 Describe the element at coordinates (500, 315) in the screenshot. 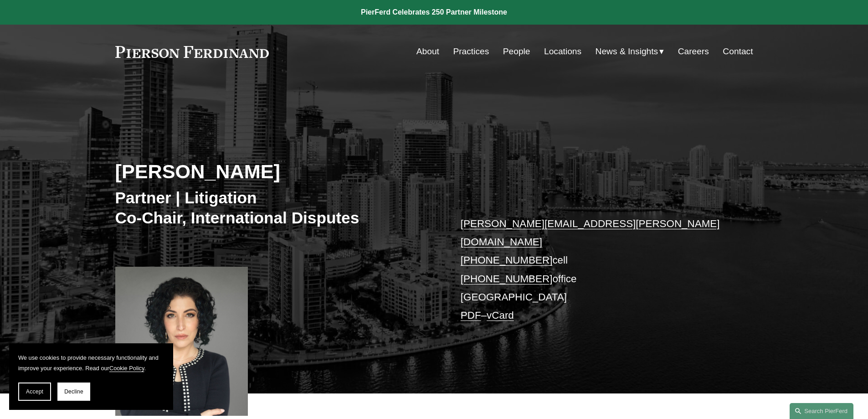

I see `a: vCard` at that location.